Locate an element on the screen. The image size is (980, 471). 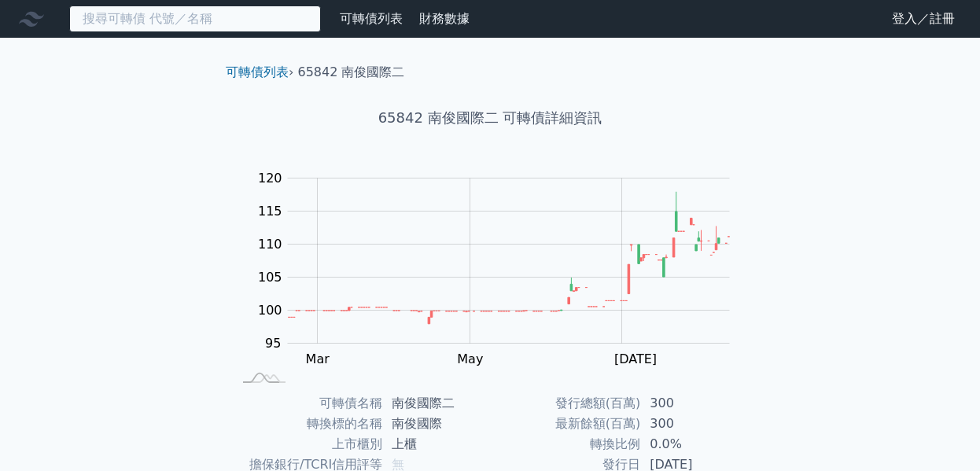
td: 南俊國際二 is located at coordinates (436, 403).